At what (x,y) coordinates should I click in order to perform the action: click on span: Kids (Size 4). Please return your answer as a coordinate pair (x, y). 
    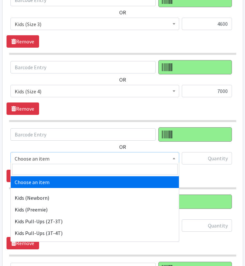
    Looking at the image, I should click on (95, 91).